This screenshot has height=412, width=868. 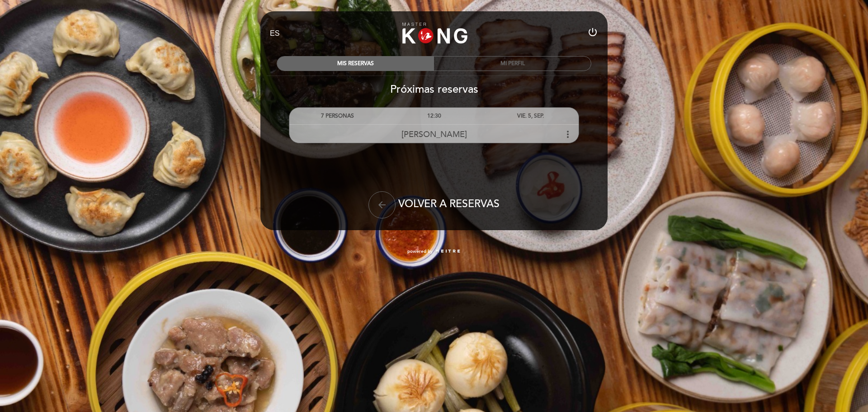 What do you see at coordinates (447, 251) in the screenshot?
I see `img: MEITRE` at bounding box center [447, 251].